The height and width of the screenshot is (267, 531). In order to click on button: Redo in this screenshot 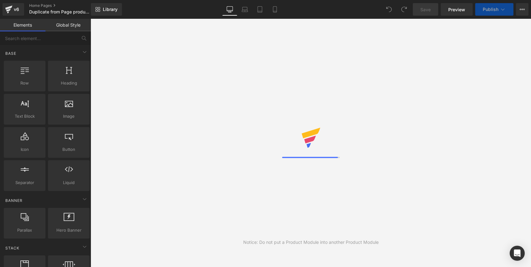, I will do `click(404, 9)`.